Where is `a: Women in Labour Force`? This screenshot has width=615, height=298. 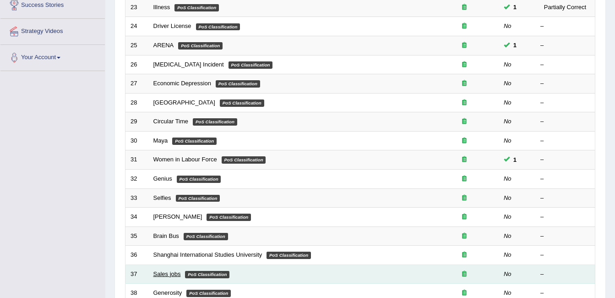 a: Women in Labour Force is located at coordinates (185, 159).